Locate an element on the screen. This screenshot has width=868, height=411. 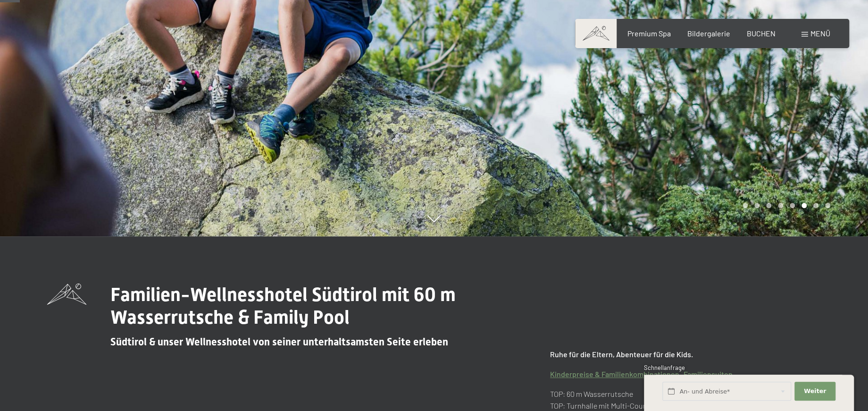
strong: Ruhe für die Eltern, Abenteuer für die Kids. is located at coordinates (621, 354).